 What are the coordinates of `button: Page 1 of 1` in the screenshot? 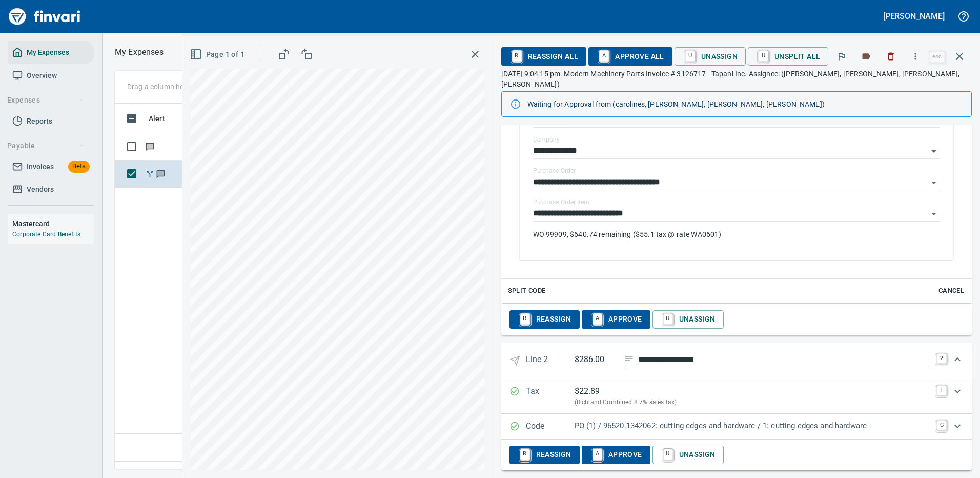 It's located at (217, 54).